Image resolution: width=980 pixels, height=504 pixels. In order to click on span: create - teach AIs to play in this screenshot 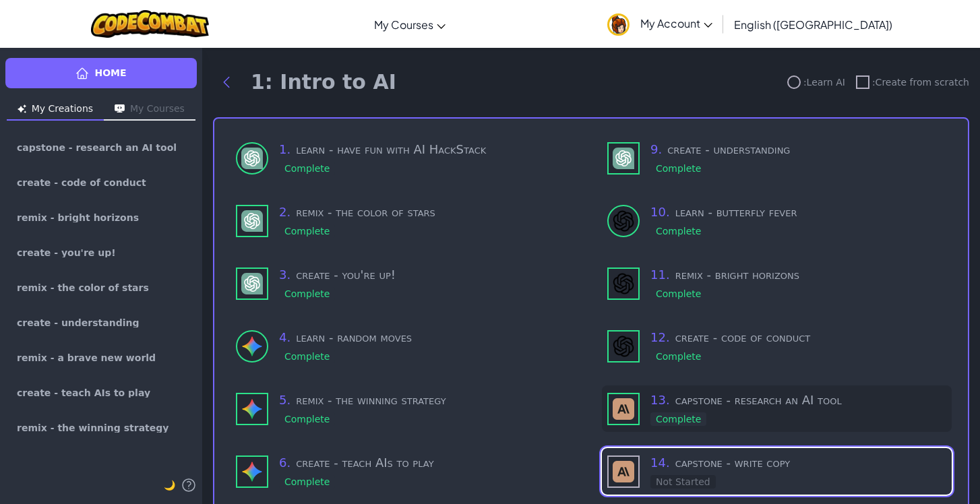, I will do `click(83, 393)`.